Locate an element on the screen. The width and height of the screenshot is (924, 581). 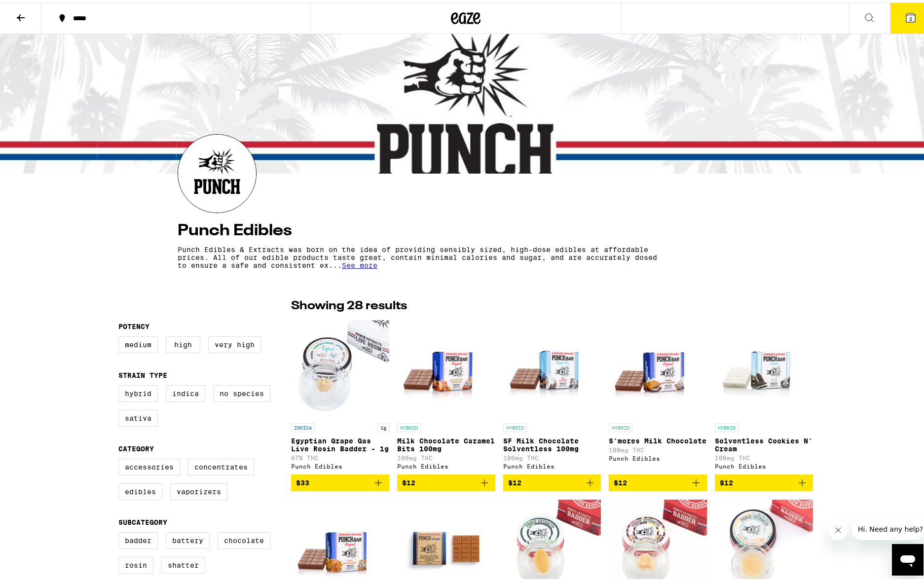
img: Punch Edibles - SF Milk Chocolate Solventless 100mg is located at coordinates (552, 366).